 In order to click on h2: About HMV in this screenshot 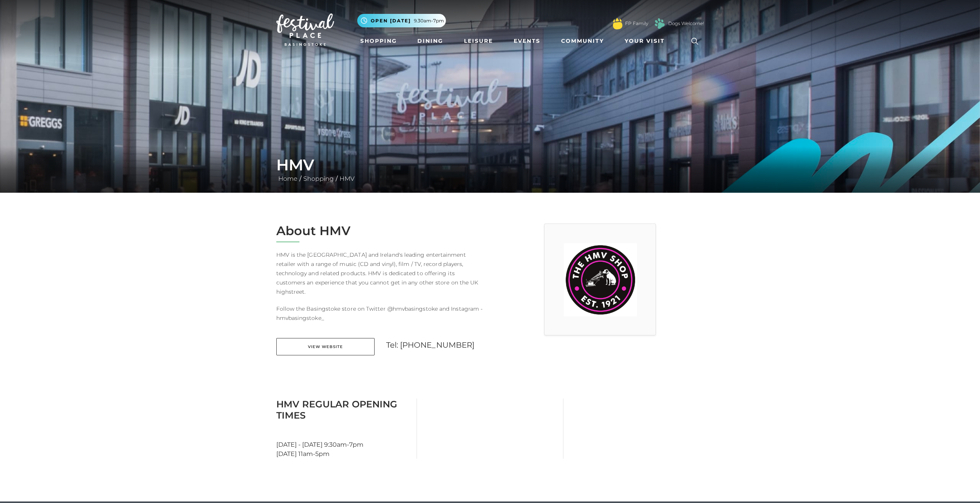, I will do `click(380, 231)`.